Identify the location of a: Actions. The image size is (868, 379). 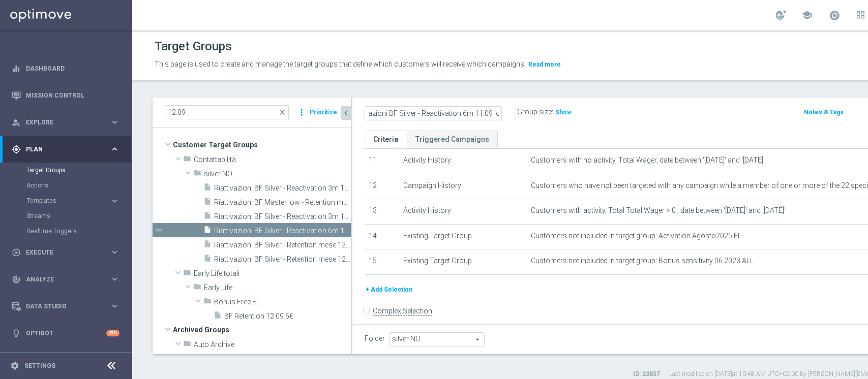
(66, 185).